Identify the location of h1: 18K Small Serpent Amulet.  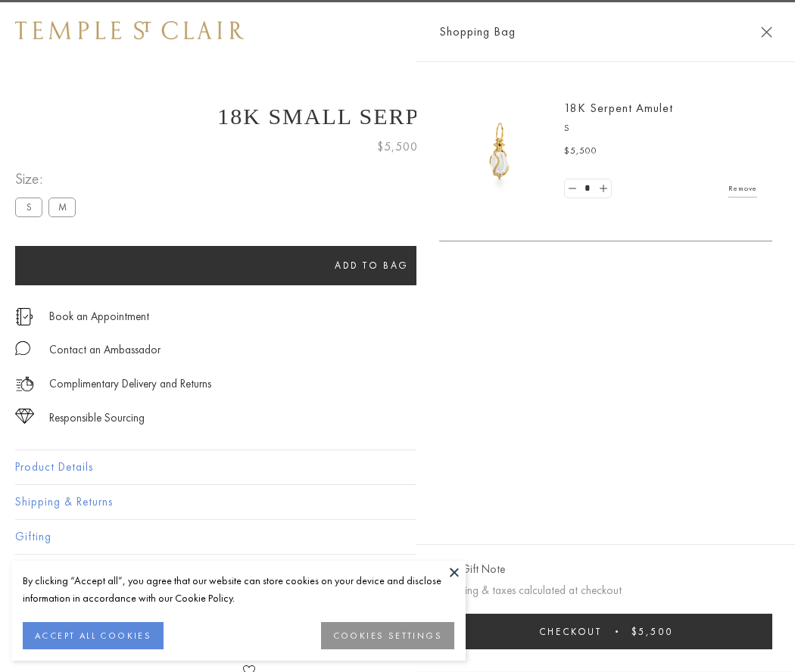
(398, 117).